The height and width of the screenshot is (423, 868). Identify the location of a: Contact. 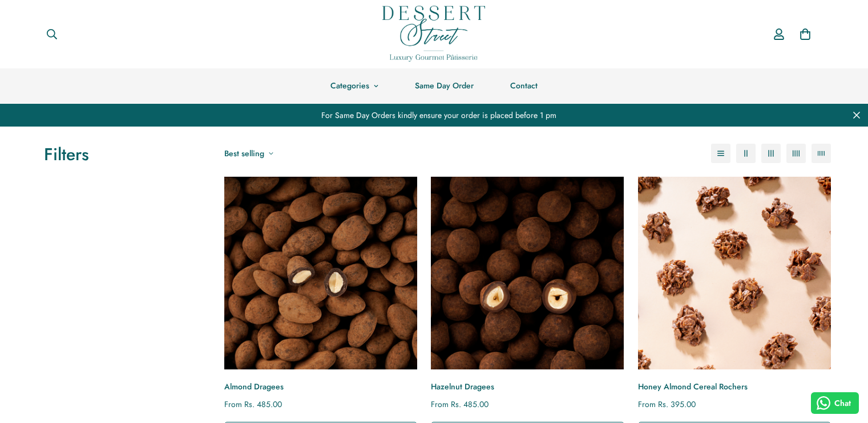
(524, 86).